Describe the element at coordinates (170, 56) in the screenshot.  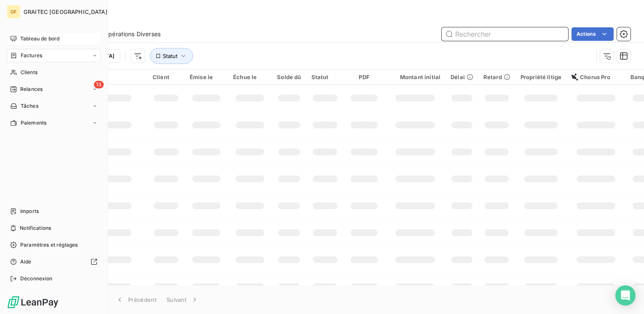
I see `span: Statut` at that location.